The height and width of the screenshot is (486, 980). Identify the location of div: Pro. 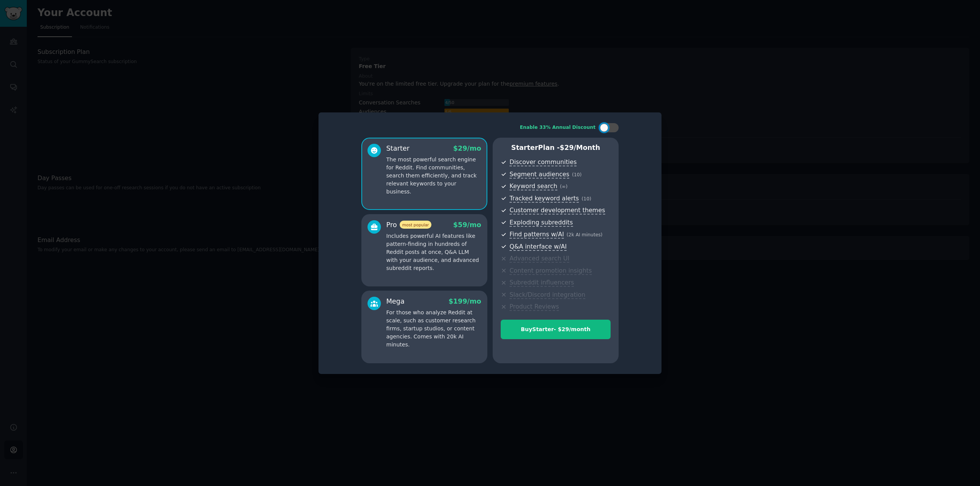
(409, 225).